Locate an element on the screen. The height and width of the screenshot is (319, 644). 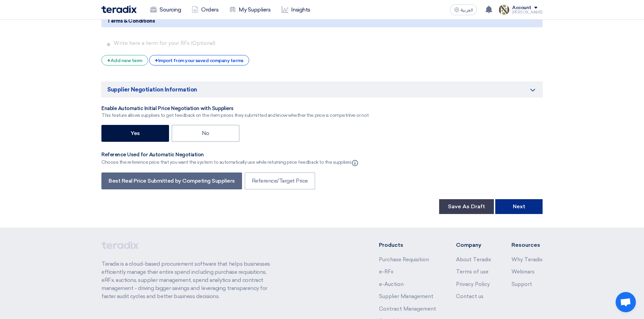
div: Reference Used for Automatic Negotiation is located at coordinates (230, 155).